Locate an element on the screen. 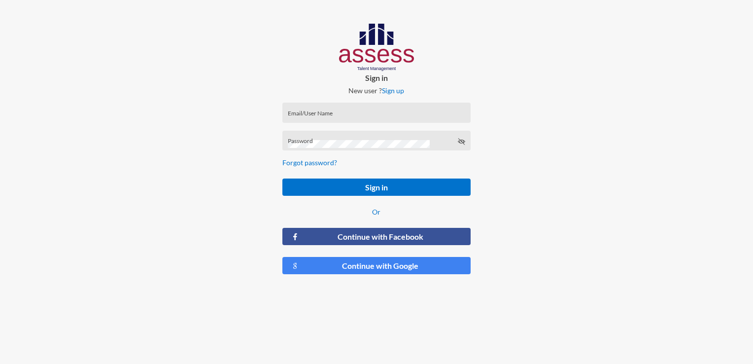 This screenshot has width=753, height=364. p: Or is located at coordinates (376, 211).